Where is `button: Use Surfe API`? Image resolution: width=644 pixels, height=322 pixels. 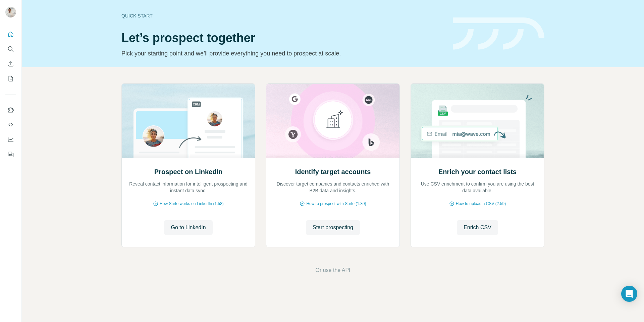 button: Use Surfe API is located at coordinates (11, 124).